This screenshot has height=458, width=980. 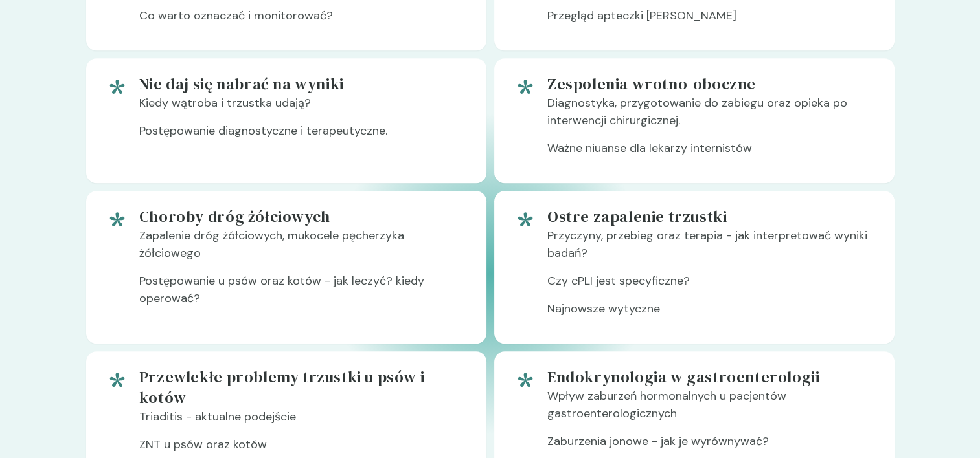 I want to click on p: Co warto oznaczać i monitorować?, so click(x=302, y=21).